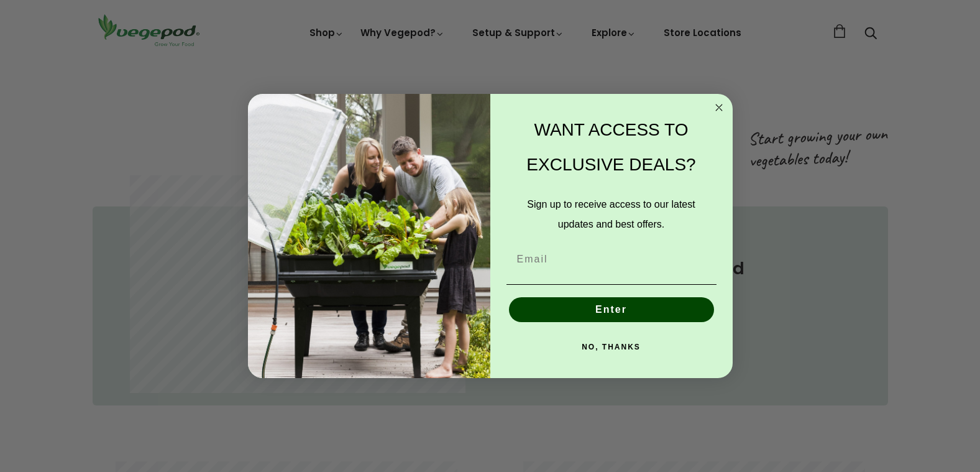 Image resolution: width=980 pixels, height=472 pixels. I want to click on img: e9d03583-1bb1-490f-ad29-36751b3212ff.jpeg, so click(369, 236).